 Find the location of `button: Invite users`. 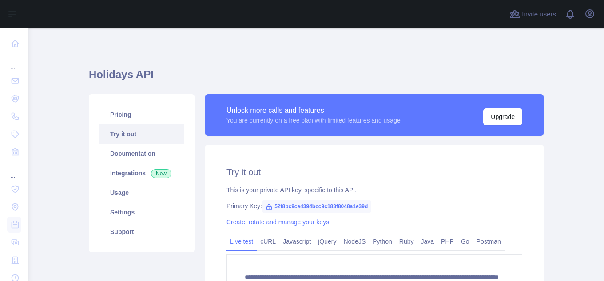

button: Invite users is located at coordinates (533, 14).